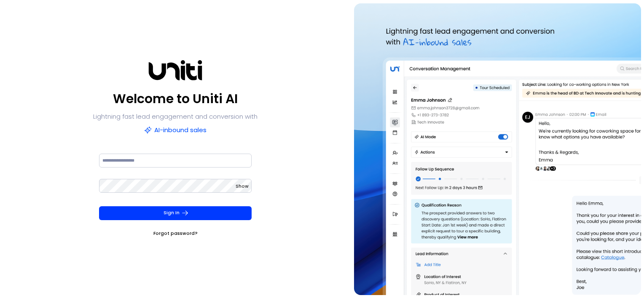 This screenshot has width=644, height=298. Describe the element at coordinates (242, 186) in the screenshot. I see `span: Show` at that location.